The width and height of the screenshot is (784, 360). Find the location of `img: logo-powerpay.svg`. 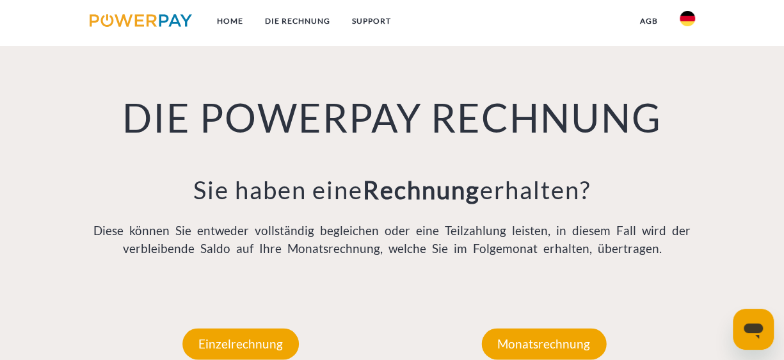

img: logo-powerpay.svg is located at coordinates (141, 20).